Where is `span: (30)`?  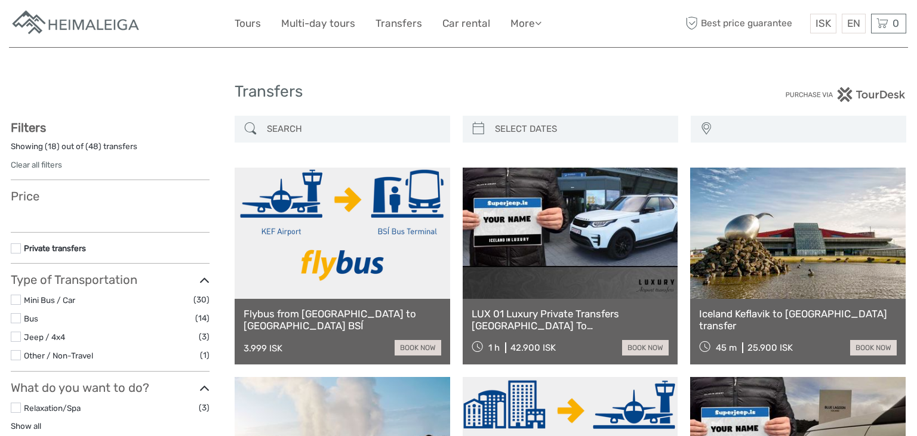
span: (30) is located at coordinates (201, 300).